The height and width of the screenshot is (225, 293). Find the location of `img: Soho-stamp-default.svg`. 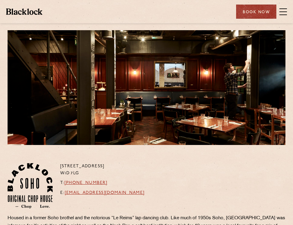

img: Soho-stamp-default.svg is located at coordinates (30, 186).